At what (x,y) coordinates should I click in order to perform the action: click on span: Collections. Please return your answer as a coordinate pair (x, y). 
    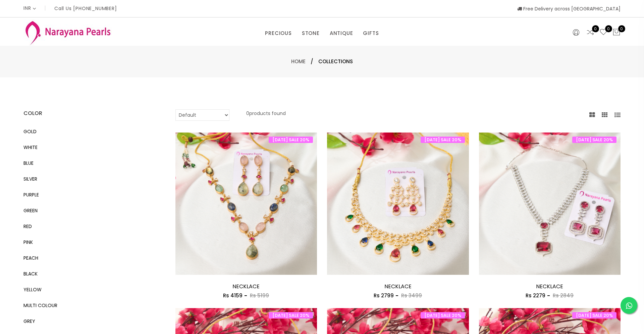
    Looking at the image, I should click on (336, 61).